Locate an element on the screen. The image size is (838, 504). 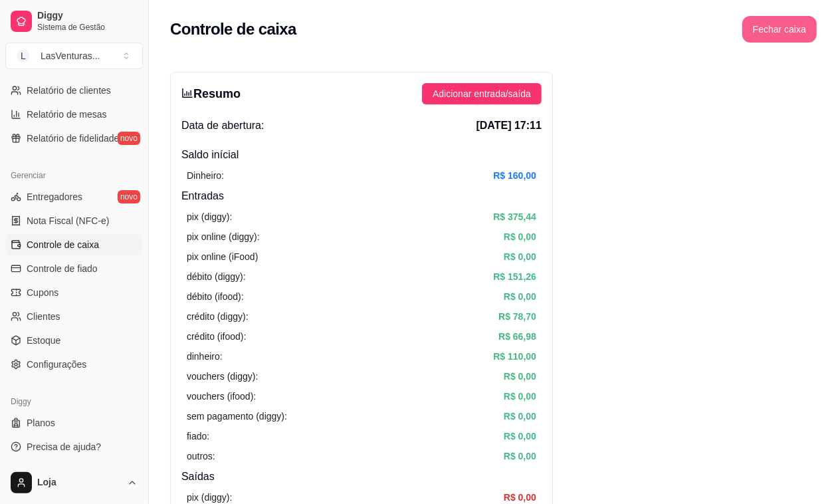
article: Dinheiro: is located at coordinates (206, 175).